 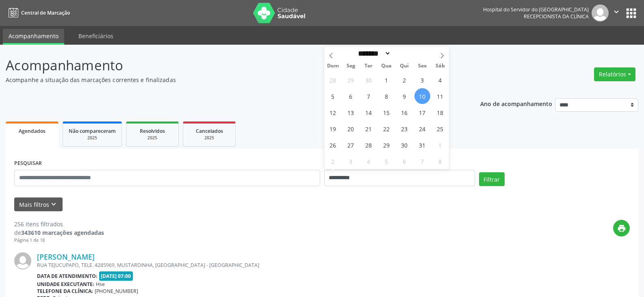 I want to click on span: Outubro 30, 2025, so click(x=404, y=145).